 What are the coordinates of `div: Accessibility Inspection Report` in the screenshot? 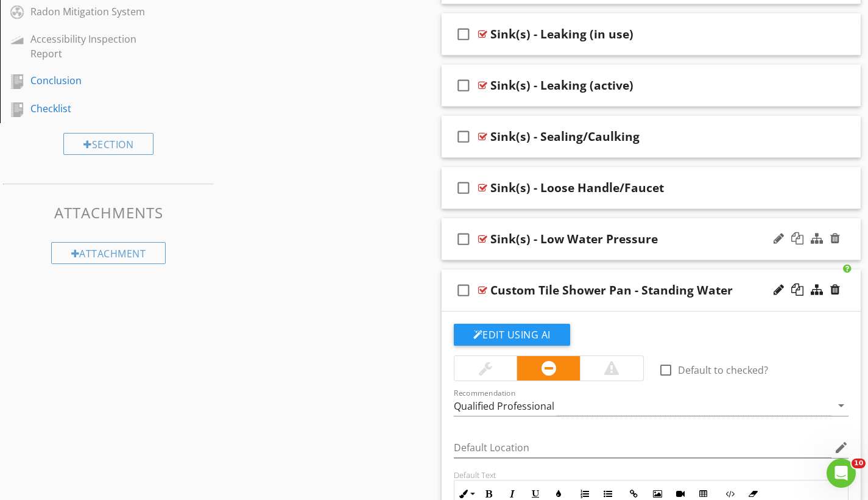 It's located at (95, 47).